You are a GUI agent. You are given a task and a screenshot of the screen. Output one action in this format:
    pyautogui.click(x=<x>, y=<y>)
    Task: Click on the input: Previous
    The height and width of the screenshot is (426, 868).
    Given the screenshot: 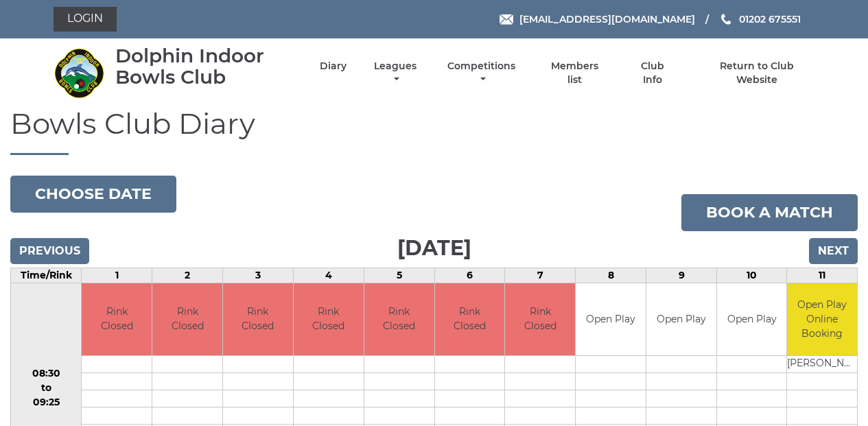 What is the action you would take?
    pyautogui.click(x=49, y=251)
    